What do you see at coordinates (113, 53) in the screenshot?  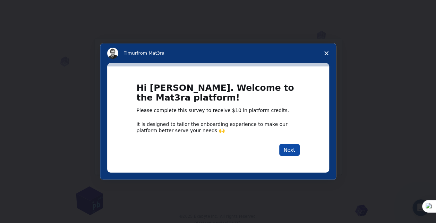 I see `img: Profile image for Timur` at bounding box center [113, 53].